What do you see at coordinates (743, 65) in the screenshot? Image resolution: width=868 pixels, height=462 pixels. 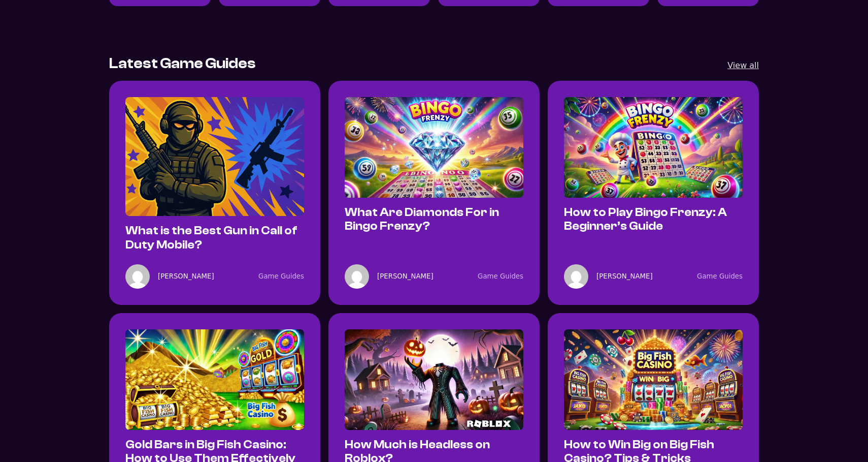 I see `a: View all` at bounding box center [743, 65].